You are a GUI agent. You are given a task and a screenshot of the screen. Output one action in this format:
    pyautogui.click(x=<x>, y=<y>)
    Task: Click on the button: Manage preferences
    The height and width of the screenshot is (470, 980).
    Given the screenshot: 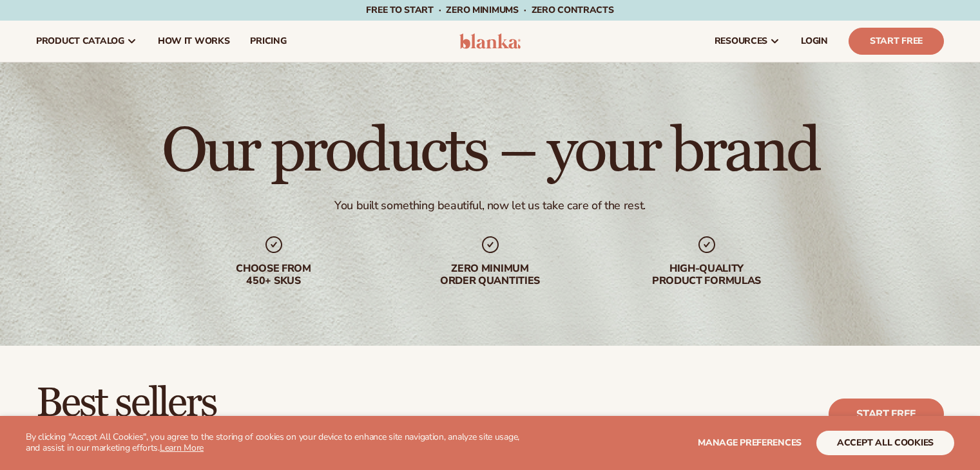 What is the action you would take?
    pyautogui.click(x=749, y=443)
    